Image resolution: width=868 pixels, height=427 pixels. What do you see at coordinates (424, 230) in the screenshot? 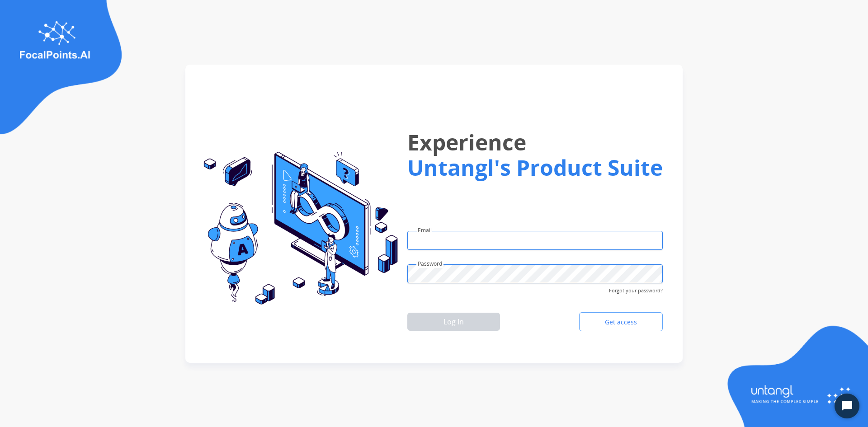
I see `label: Email` at bounding box center [424, 230].